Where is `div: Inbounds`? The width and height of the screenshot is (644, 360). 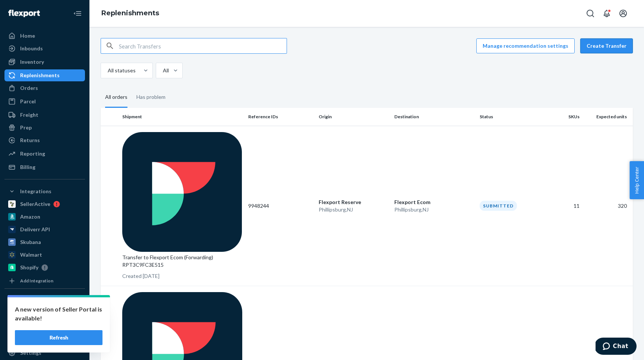
div: Inbounds is located at coordinates (31, 49).